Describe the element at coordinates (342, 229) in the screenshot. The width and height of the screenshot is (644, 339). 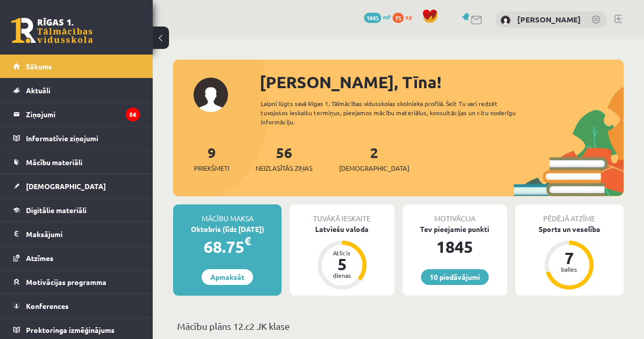
I see `div: Latviešu valoda` at that location.